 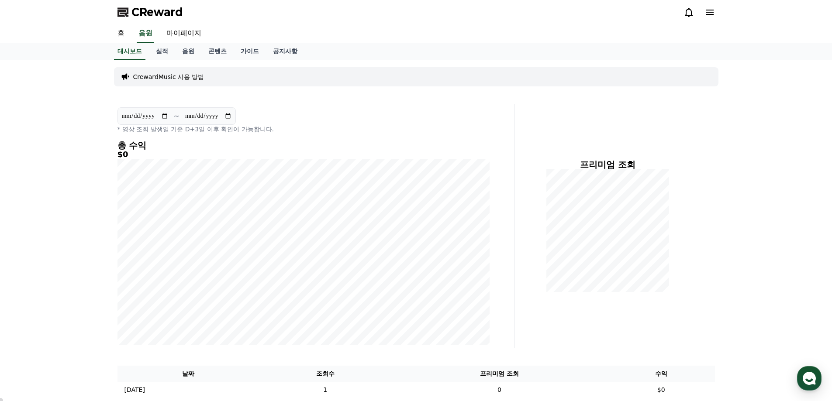 I want to click on a: 가이드, so click(x=250, y=52).